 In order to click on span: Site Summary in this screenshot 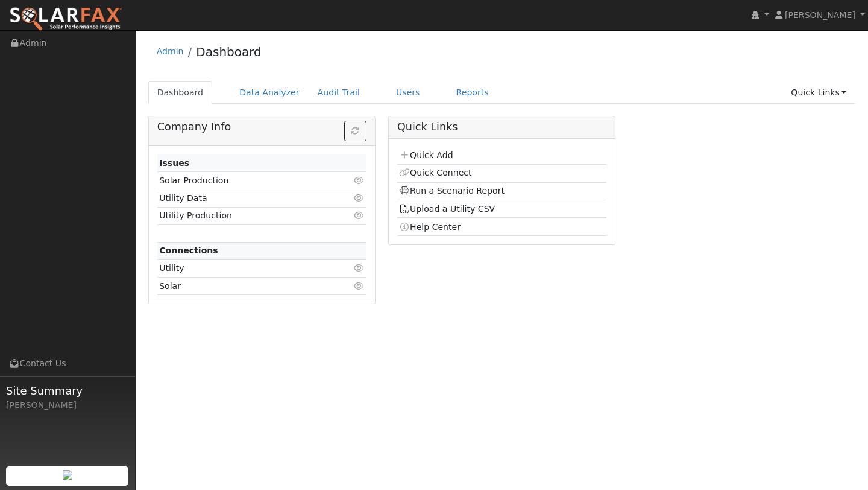, I will do `click(67, 390)`.